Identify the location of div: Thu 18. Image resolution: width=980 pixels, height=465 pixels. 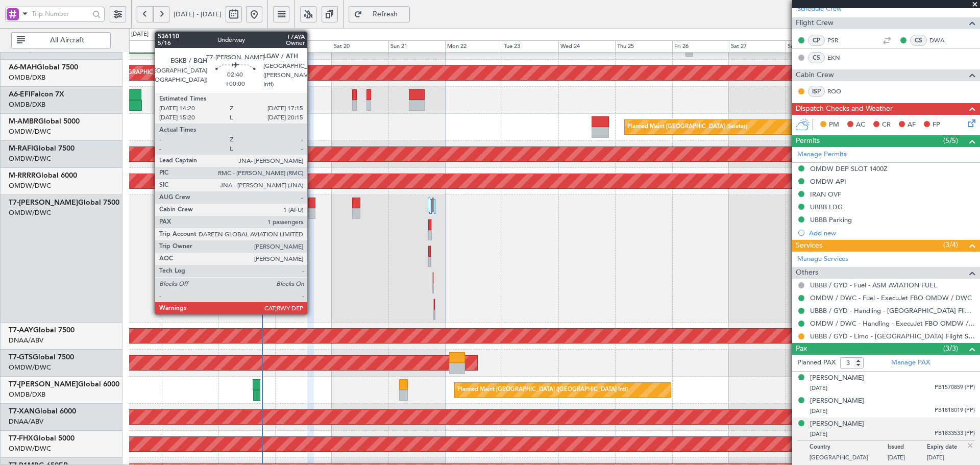
(246, 46).